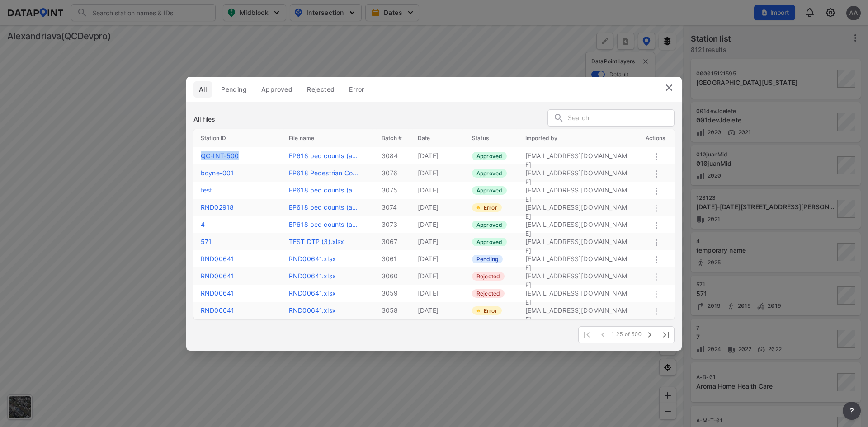 Image resolution: width=868 pixels, height=427 pixels. I want to click on a: boyne-001, so click(217, 173).